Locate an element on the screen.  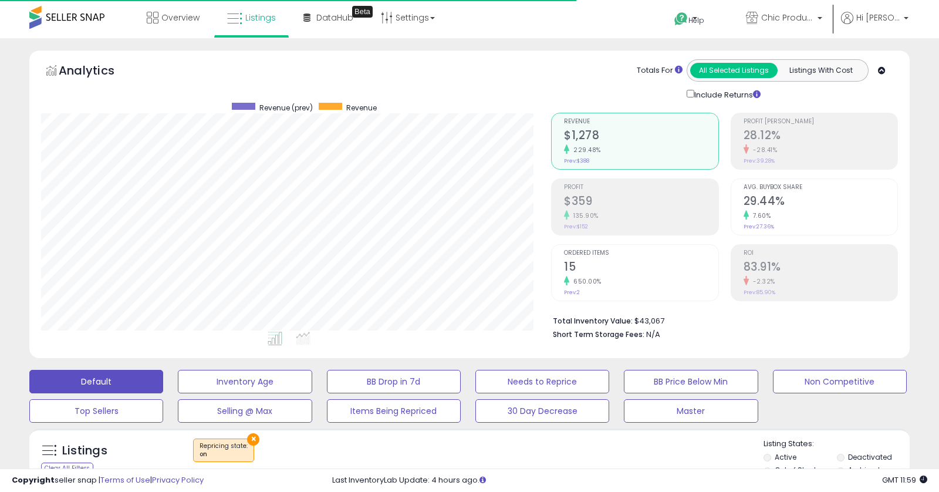
label: Active is located at coordinates (785, 456).